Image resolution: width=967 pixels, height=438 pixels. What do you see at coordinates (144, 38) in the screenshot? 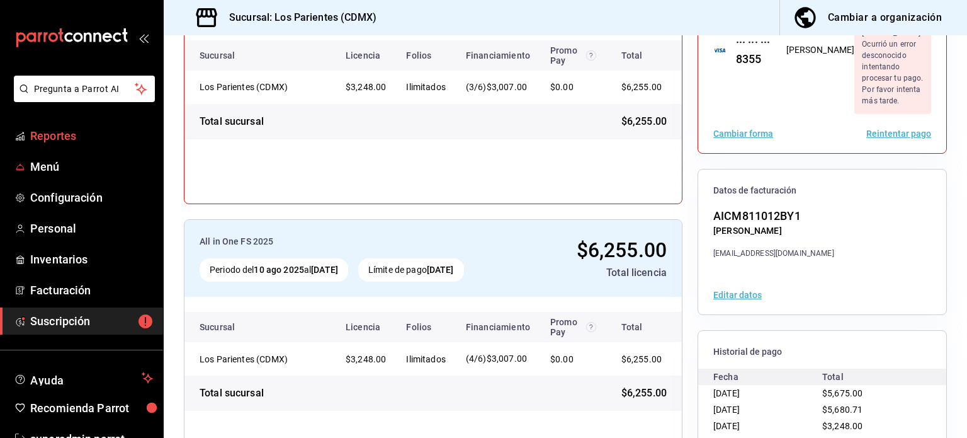
I see `button: open_drawer_menu` at bounding box center [144, 38].